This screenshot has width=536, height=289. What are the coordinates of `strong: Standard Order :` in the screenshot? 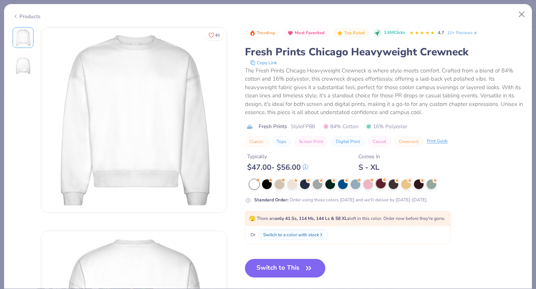 It's located at (271, 200).